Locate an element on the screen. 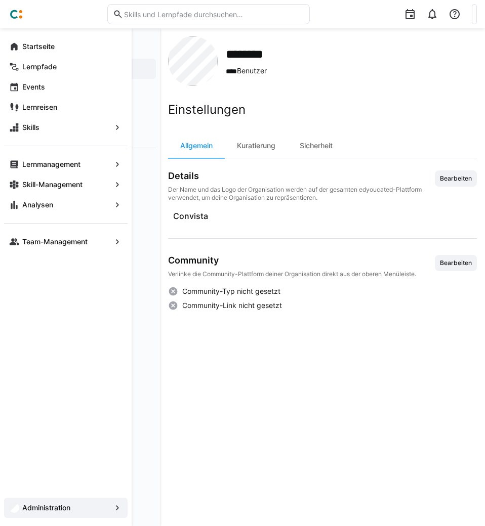  h2: Einstellungen is located at coordinates (322, 110).